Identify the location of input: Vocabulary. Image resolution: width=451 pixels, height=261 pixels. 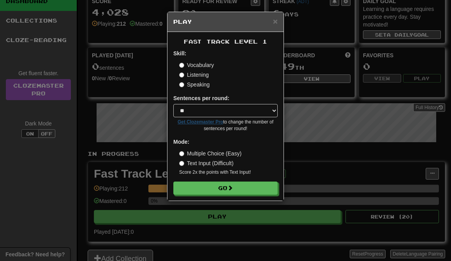
(182, 65).